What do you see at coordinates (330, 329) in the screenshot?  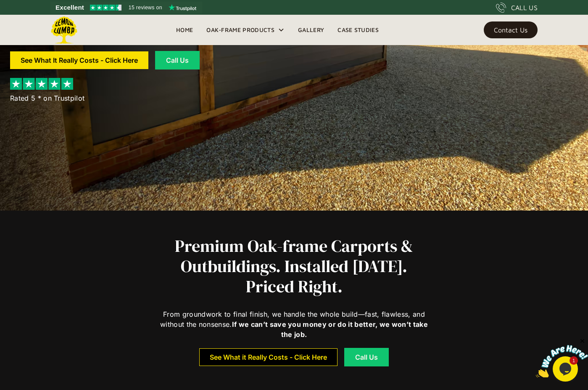 I see `strong: If we can’t save you money or do it better, we won’t take the job.` at bounding box center [330, 329].